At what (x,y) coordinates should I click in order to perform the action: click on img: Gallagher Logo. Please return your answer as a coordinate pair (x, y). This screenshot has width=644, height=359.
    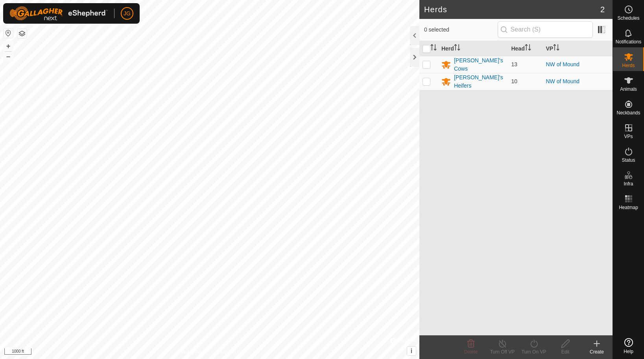
    Looking at the image, I should click on (59, 14).